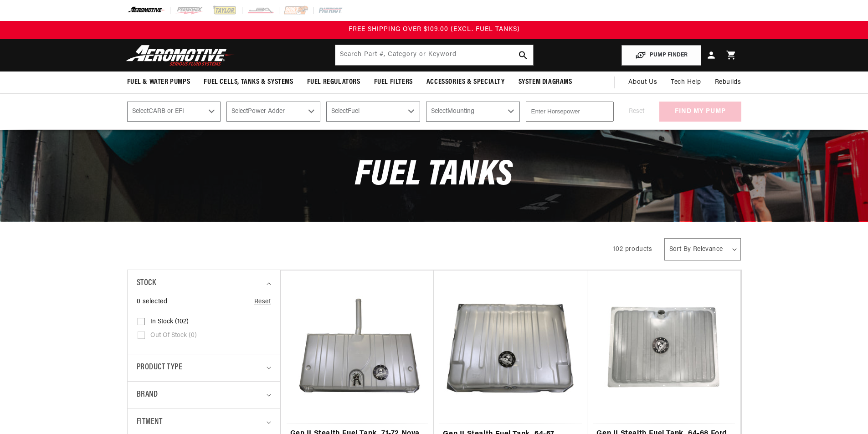 This screenshot has height=434, width=868. Describe the element at coordinates (249, 82) in the screenshot. I see `summary: Fuel Cells, Tanks & Systems` at that location.